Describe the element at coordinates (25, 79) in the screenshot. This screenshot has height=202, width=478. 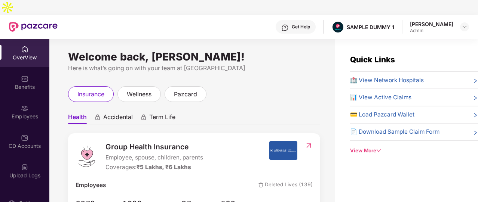
I see `img: svg+xml;base64,PHN2ZyBpZD0iQmVuZWZpdHMiIHhtbG5zPSJodHRwOi8vd3d3LnczLm9yZy8yMDAwL3N2ZyIgd2lkdGg9Ij...` at that location.